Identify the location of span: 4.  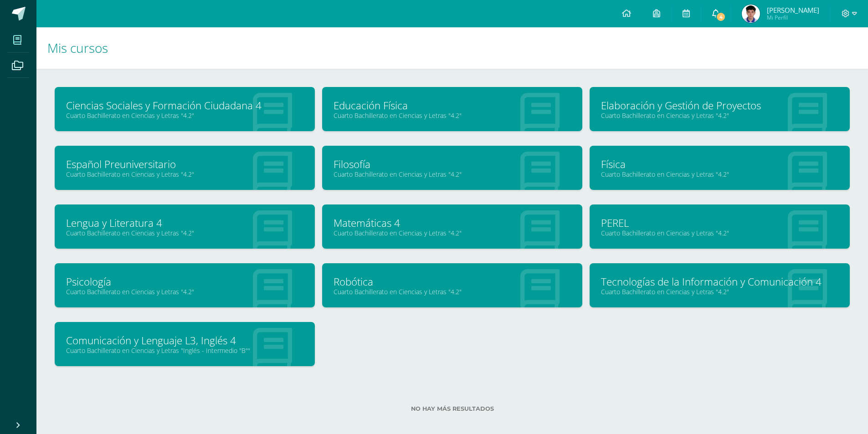
(720, 17).